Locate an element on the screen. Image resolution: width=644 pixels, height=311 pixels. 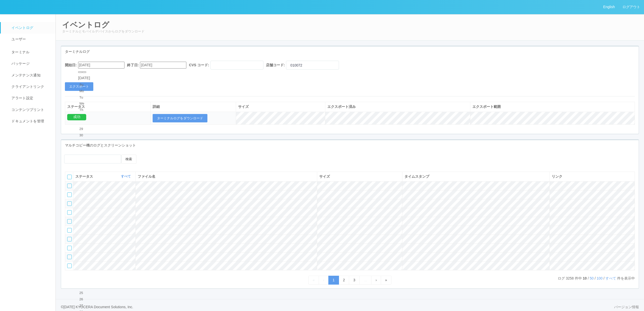
span: ドキュメントを管理 is located at coordinates (27, 121).